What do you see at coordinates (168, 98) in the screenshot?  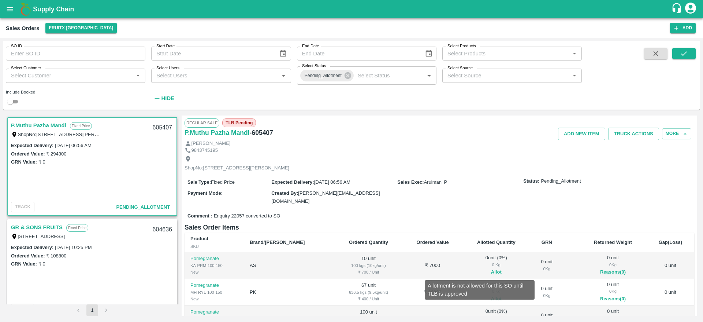 I see `strong: Hide` at bounding box center [168, 98].